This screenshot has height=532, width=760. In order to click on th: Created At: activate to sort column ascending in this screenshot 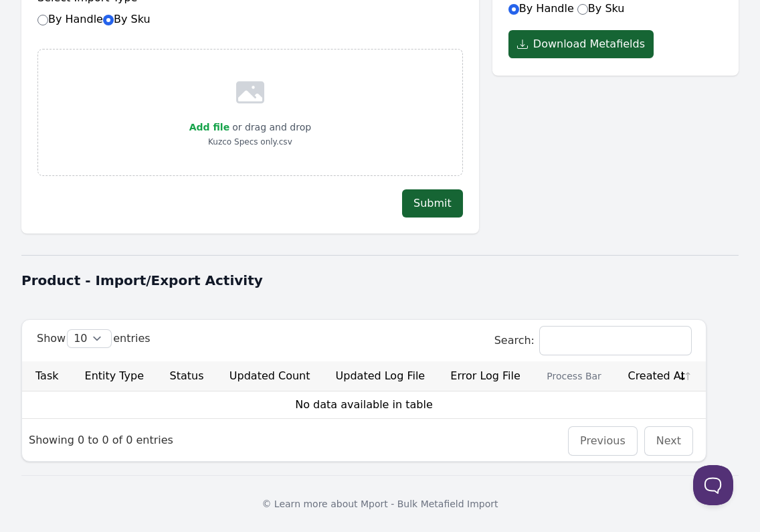, I will do `click(660, 376)`.